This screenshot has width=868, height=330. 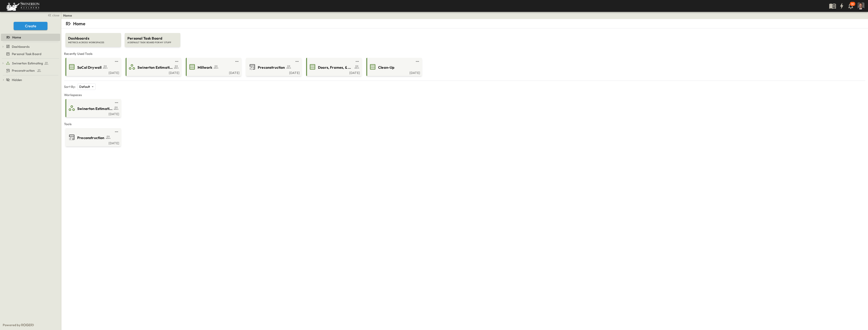 I want to click on span: Hidden, so click(x=17, y=80).